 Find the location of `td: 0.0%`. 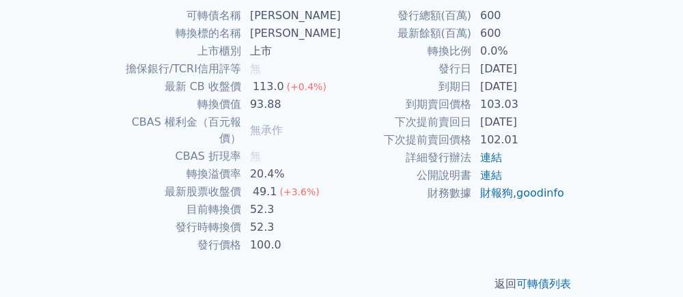

td: 0.0% is located at coordinates (518, 51).